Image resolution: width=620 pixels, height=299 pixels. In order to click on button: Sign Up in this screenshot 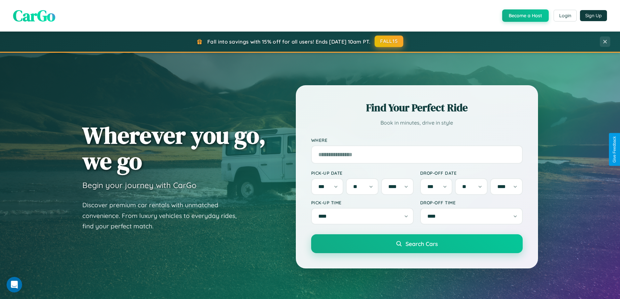, I will do `click(594, 16)`.